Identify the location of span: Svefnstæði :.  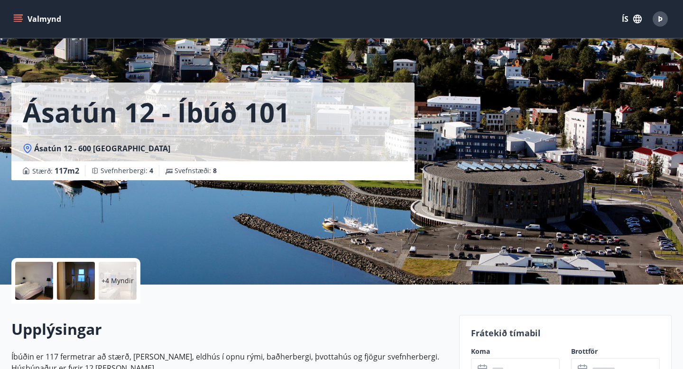
(196, 171).